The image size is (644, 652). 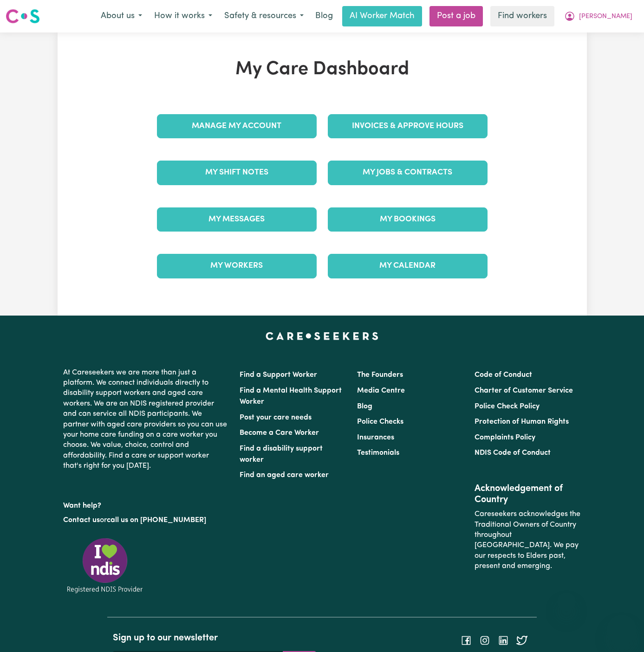 I want to click on a: Manage My Account, so click(x=236, y=126).